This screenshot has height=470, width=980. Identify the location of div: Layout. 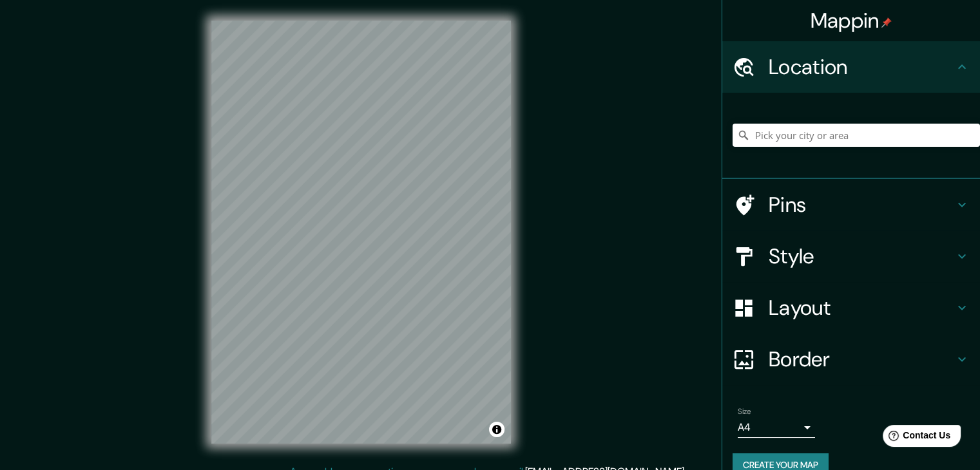
(851, 308).